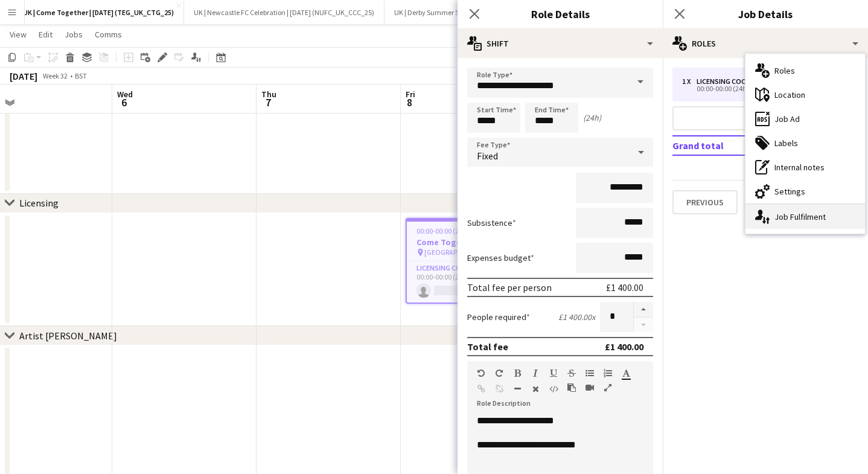 The height and width of the screenshot is (474, 868). I want to click on a: View, so click(18, 35).